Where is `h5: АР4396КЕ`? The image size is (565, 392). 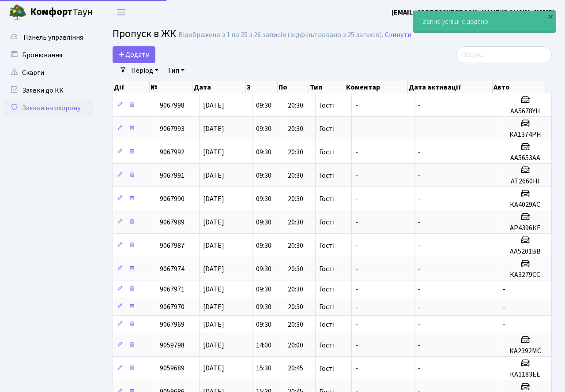
h5: АР4396КЕ is located at coordinates (526, 228).